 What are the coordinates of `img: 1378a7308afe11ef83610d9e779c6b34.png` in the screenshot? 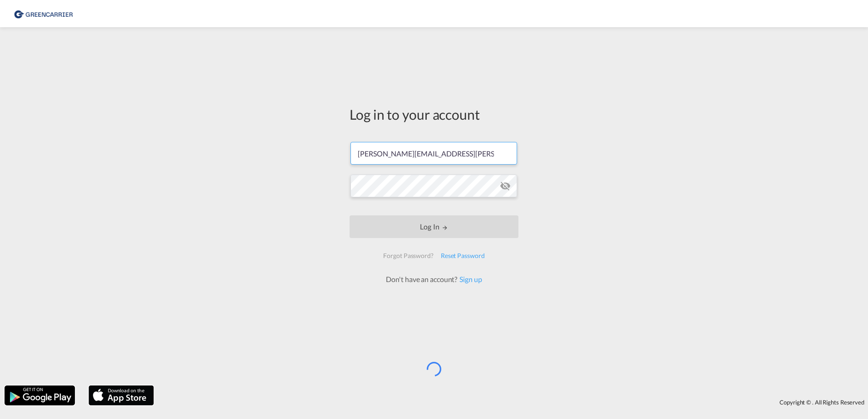 It's located at (44, 14).